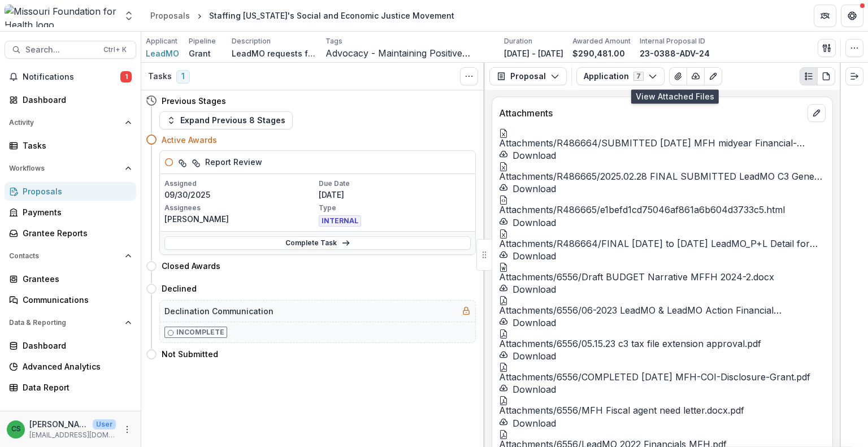  Describe the element at coordinates (70, 279) in the screenshot. I see `a: Grantees` at that location.